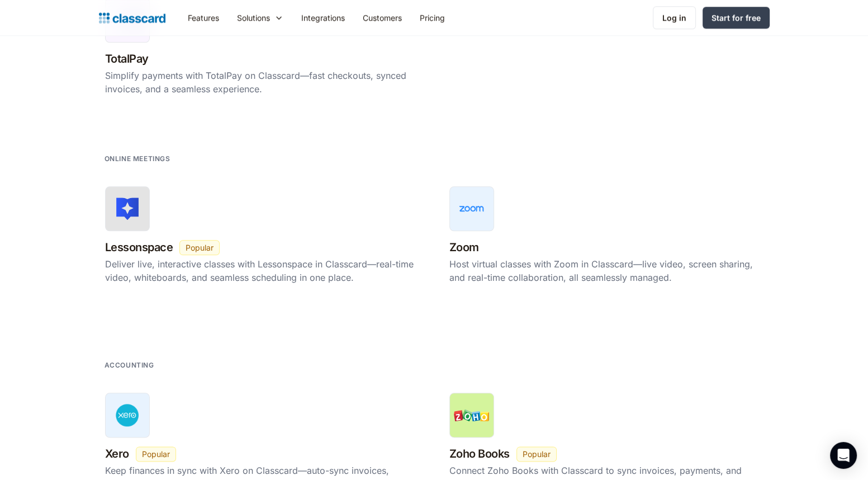 This screenshot has width=868, height=480. What do you see at coordinates (432, 17) in the screenshot?
I see `a: Pricing` at bounding box center [432, 17].